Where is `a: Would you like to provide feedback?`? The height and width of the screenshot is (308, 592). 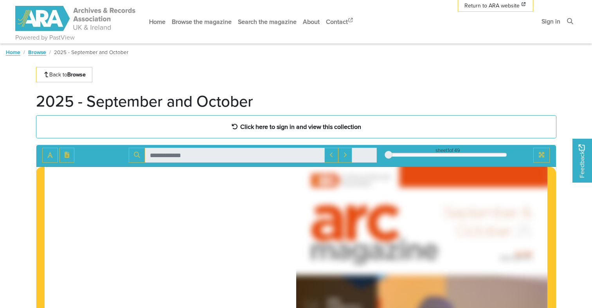
a: Would you like to provide feedback? is located at coordinates (582, 160).